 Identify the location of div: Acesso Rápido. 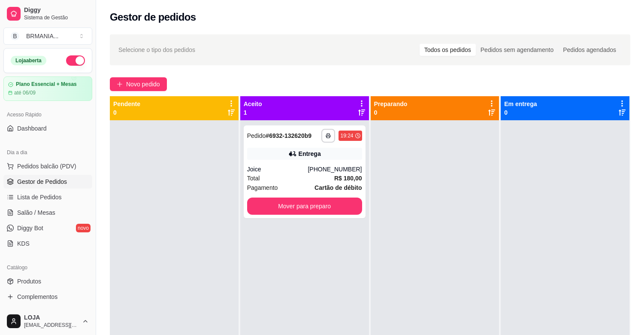
(47, 115).